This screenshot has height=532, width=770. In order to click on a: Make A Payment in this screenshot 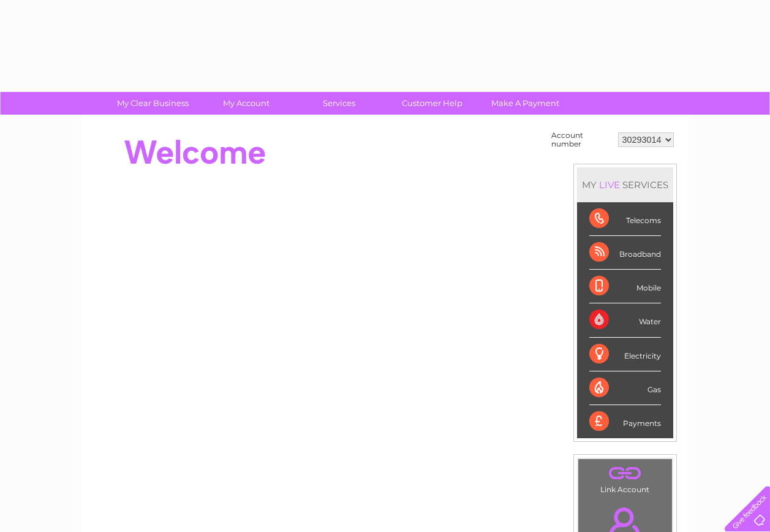, I will do `click(525, 103)`.